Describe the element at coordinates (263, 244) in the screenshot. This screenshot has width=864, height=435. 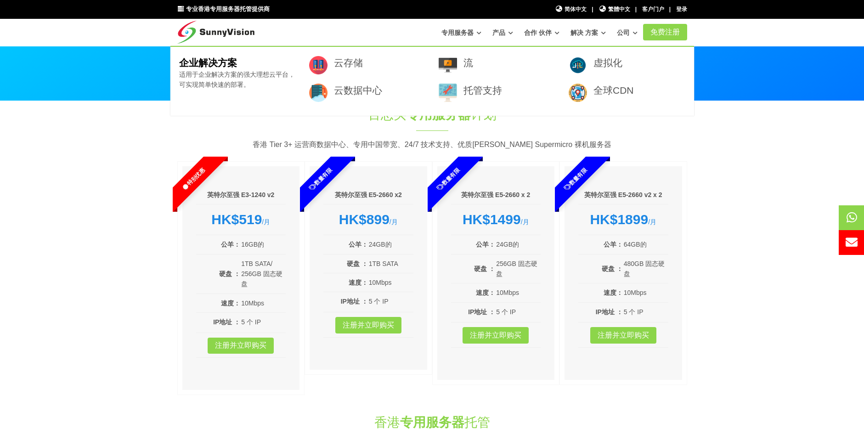
I see `td: 16GB的` at that location.